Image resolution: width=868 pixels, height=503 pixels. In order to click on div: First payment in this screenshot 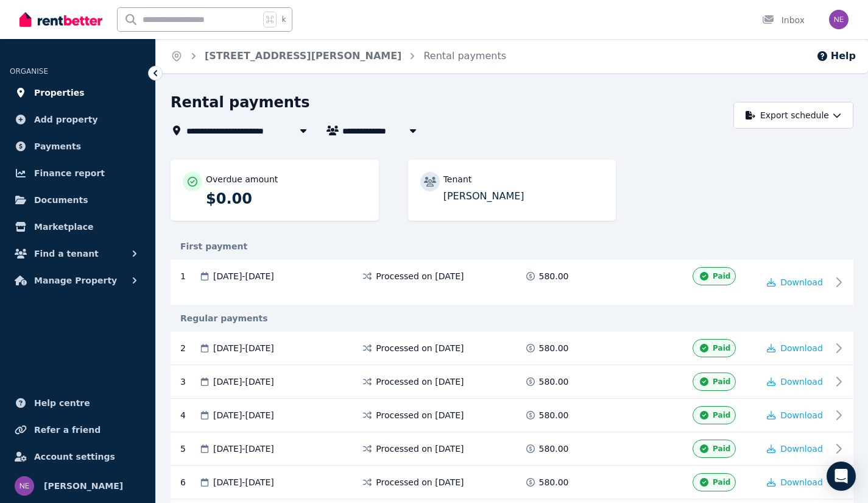, I will do `click(512, 246)`.